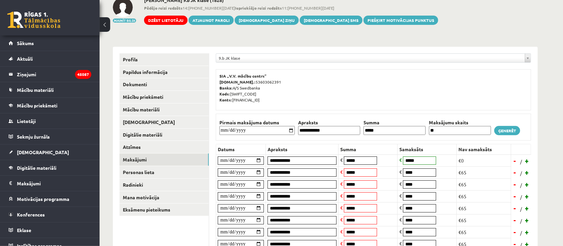 The image size is (563, 246). I want to click on a: Sākums, so click(50, 43).